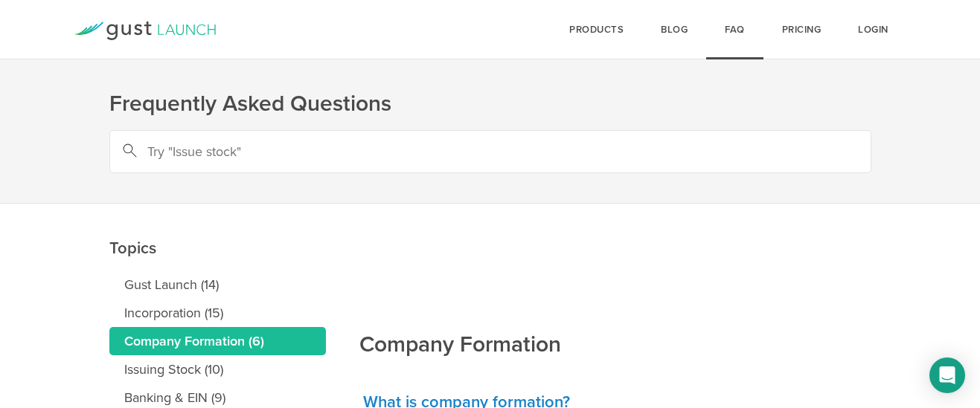  I want to click on a: Incorporation (15), so click(217, 313).